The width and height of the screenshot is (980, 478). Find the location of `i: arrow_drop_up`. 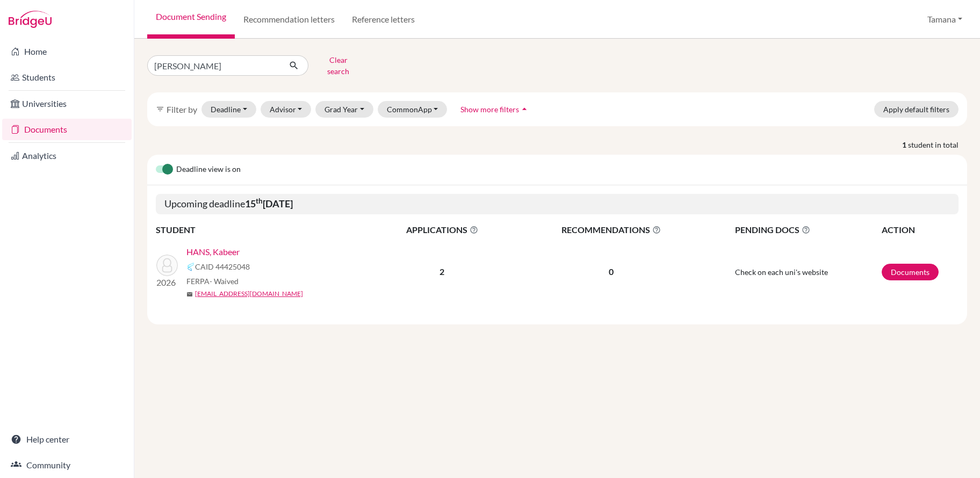

i: arrow_drop_up is located at coordinates (524, 109).